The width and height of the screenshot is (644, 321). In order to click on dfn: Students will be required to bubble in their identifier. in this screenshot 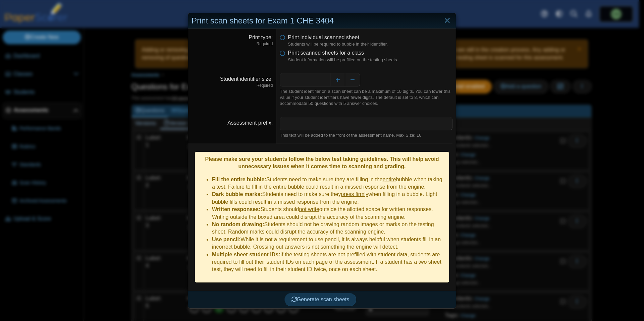, I will do `click(370, 44)`.